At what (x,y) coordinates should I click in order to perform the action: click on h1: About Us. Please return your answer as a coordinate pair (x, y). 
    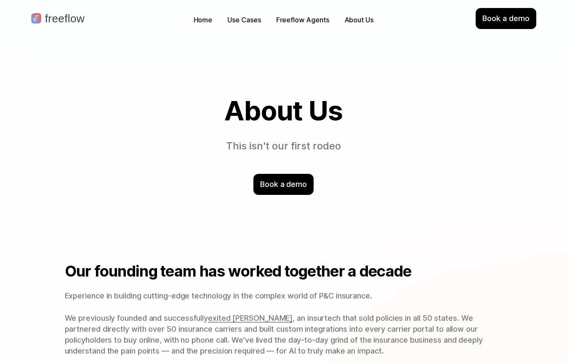
    Looking at the image, I should click on (284, 111).